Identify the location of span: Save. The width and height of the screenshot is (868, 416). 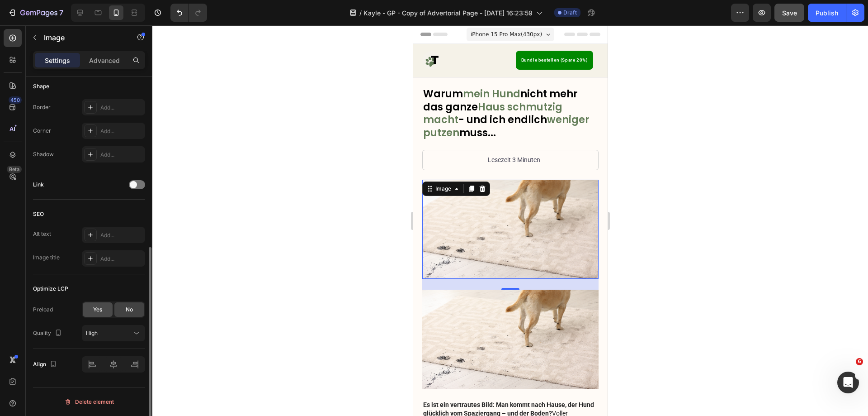
(790, 13).